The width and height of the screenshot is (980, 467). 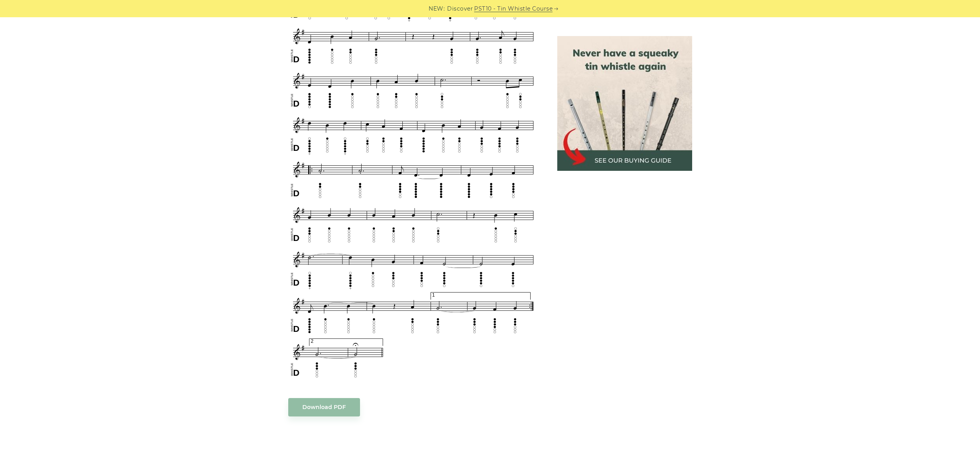 What do you see at coordinates (324, 407) in the screenshot?
I see `a: Download PDF` at bounding box center [324, 407].